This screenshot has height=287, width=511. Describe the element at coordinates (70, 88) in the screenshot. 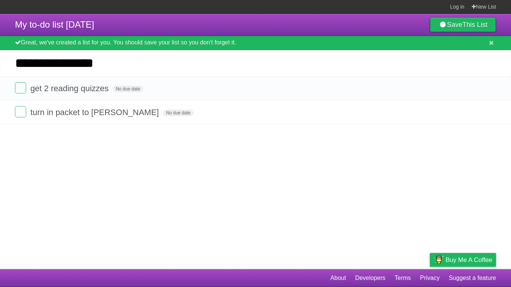

I see `span: get 2 reading quizzes` at that location.